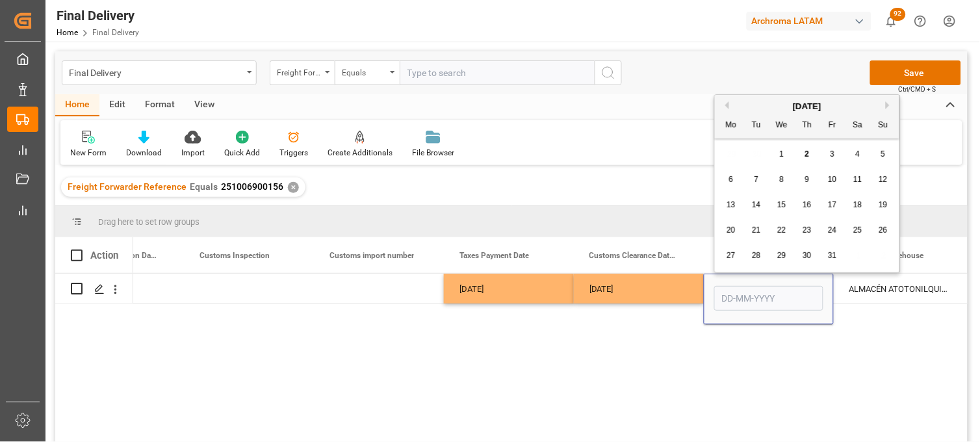 The height and width of the screenshot is (442, 980). I want to click on div: Triggers, so click(294, 153).